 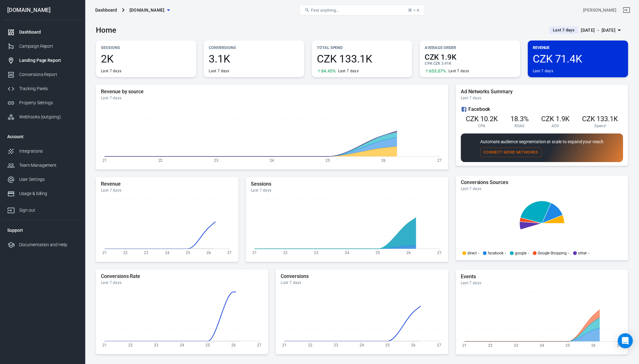 I want to click on p: Google Shopping, so click(x=552, y=253).